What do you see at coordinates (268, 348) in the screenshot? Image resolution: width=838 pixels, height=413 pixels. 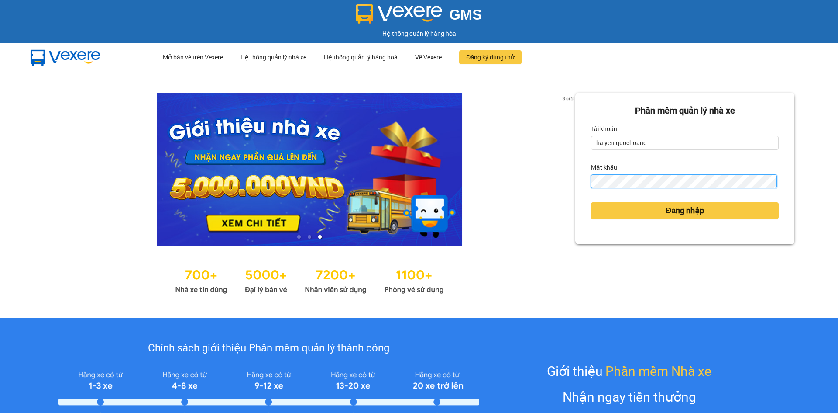 I see `div: Chính sách giới thiệu Phần mềm quản lý thành công` at bounding box center [268, 348].